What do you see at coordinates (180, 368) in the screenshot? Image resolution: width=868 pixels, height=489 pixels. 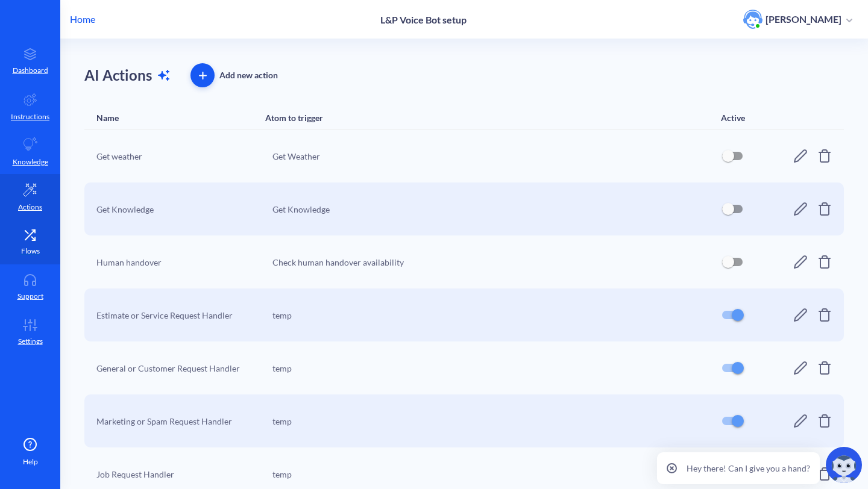 I see `div: General or Customer Request Handler` at bounding box center [180, 368].